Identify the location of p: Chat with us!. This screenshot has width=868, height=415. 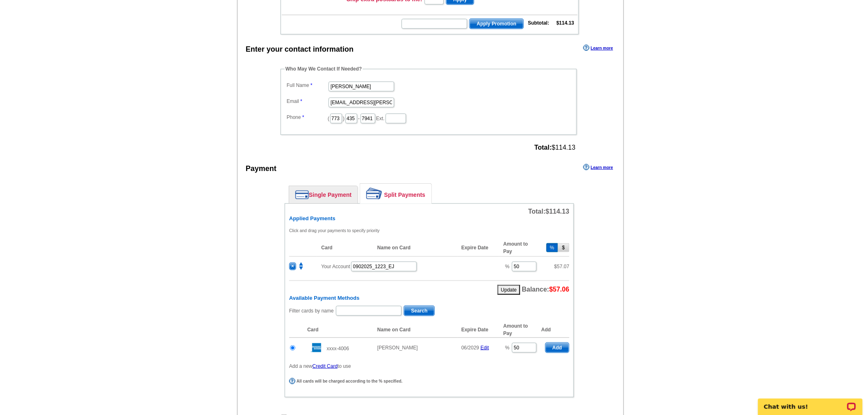
(52, 18).